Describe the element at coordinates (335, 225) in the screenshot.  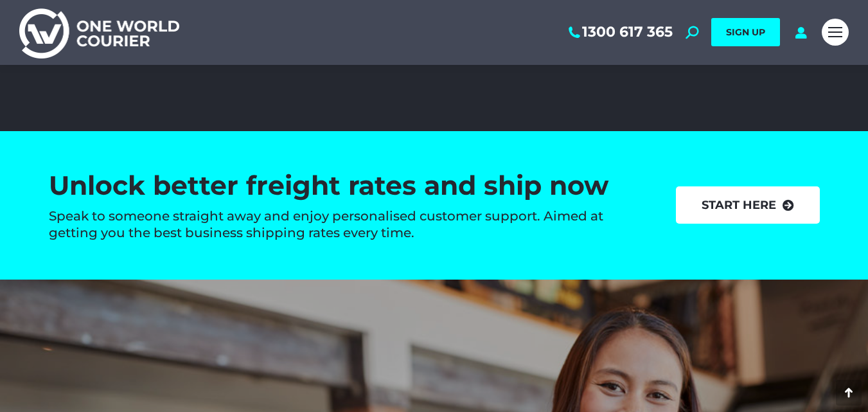
I see `h4: Speak to someone straight away and enjoy personalised customer support. Aimed at getting you the ...` at that location.